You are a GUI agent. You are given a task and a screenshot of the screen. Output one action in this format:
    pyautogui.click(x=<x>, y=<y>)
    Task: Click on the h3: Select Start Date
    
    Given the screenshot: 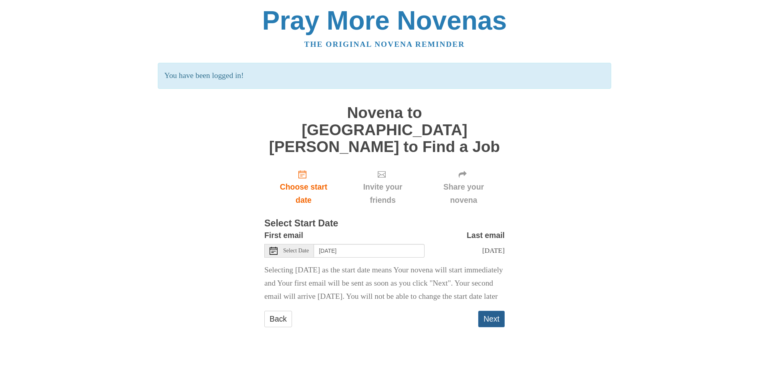 What is the action you would take?
    pyautogui.click(x=384, y=224)
    